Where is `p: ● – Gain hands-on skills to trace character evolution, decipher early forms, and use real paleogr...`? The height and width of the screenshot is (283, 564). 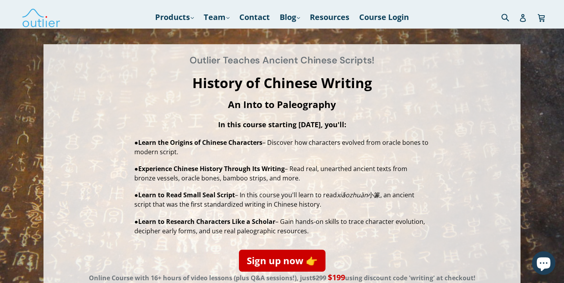
p: ● – Gain hands-on skills to trace character evolution, decipher early forms, and use real paleogr... is located at coordinates (282, 226).